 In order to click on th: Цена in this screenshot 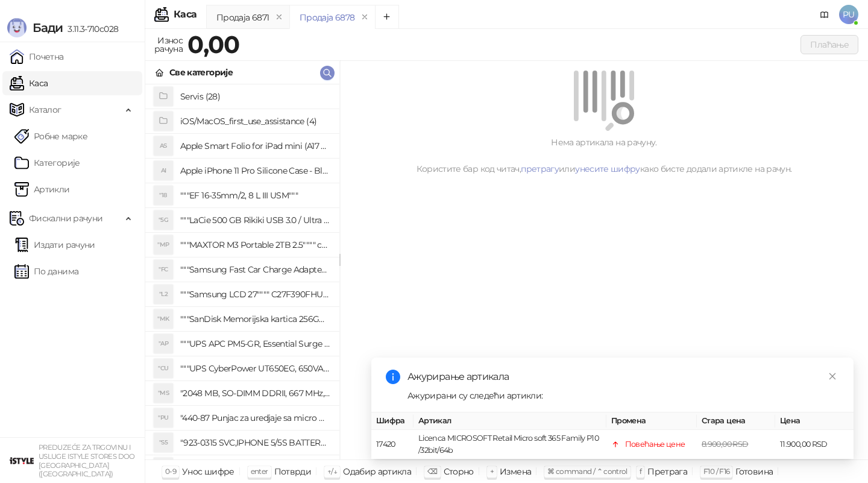, I will do `click(814, 421)`.